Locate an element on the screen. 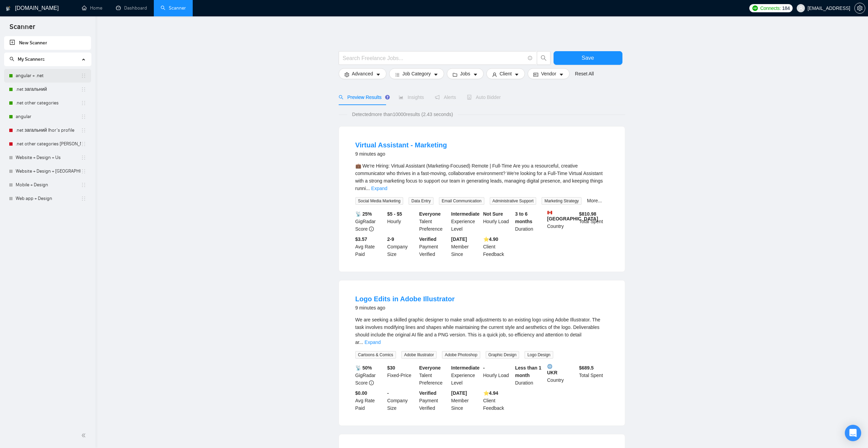 The height and width of the screenshot is (448, 868). b: $0.00 is located at coordinates (361, 394).